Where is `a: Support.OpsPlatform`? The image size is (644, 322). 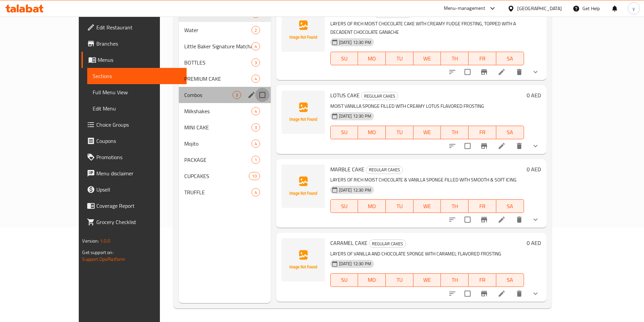
a: Support.OpsPlatform is located at coordinates (104, 259).